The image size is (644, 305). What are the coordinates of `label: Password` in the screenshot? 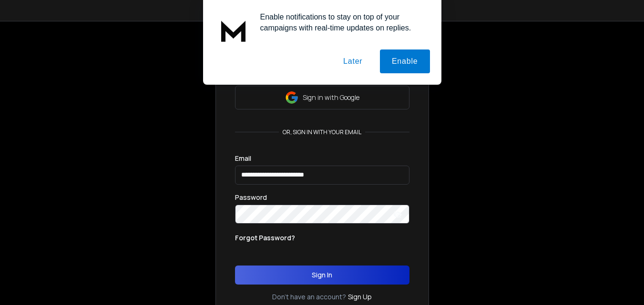 It's located at (251, 197).